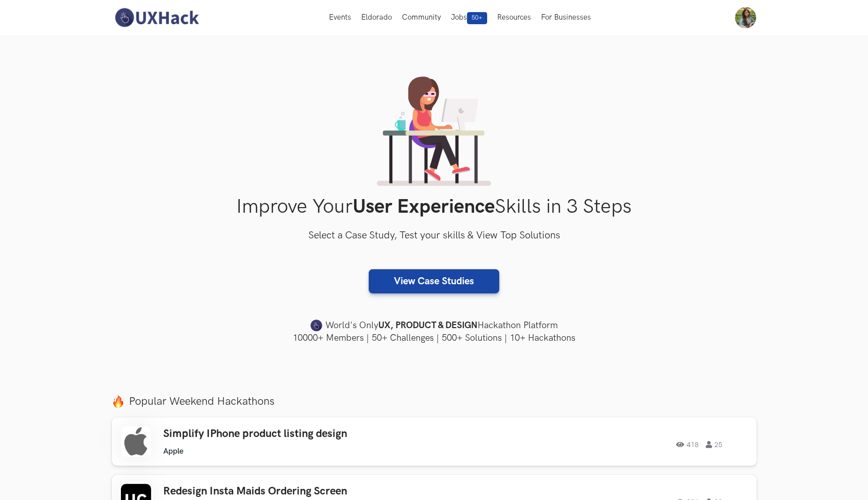 This screenshot has height=500, width=868. Describe the element at coordinates (173, 451) in the screenshot. I see `li: Apple` at that location.